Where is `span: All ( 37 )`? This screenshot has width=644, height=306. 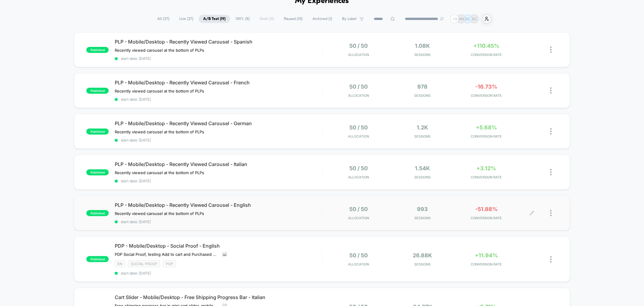 span: All ( 37 ) is located at coordinates (163, 19).